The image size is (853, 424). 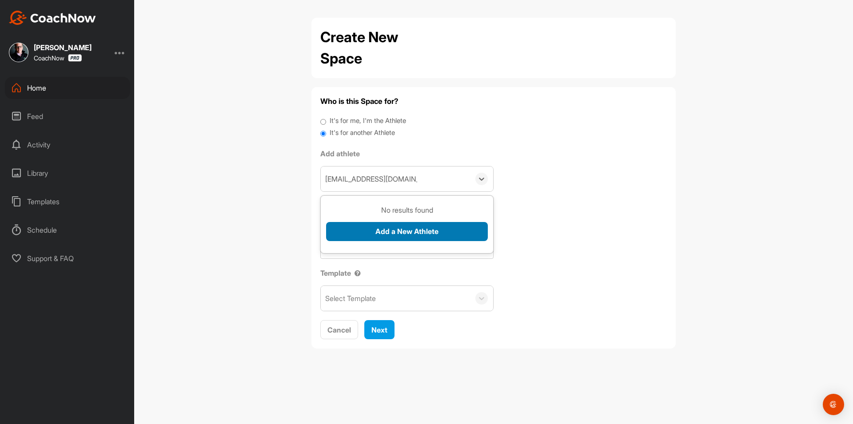 I want to click on div: CoachNow, so click(x=58, y=58).